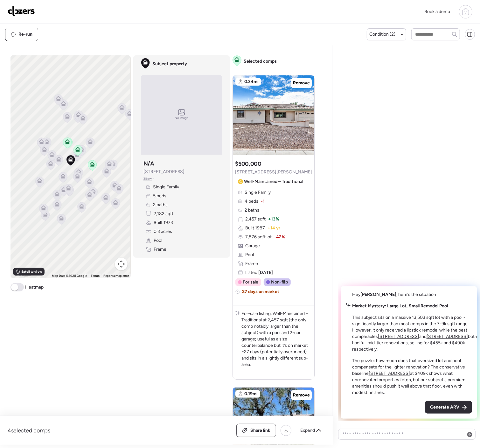 This screenshot has width=480, height=448. I want to click on a: Open this area in Google Maps (opens a new window), so click(23, 274).